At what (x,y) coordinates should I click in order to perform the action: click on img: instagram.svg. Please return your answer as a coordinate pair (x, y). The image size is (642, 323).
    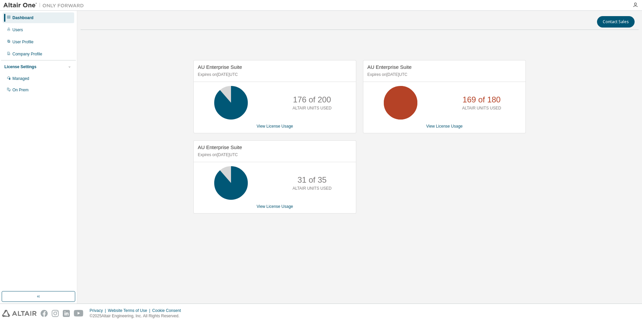
    Looking at the image, I should click on (55, 313).